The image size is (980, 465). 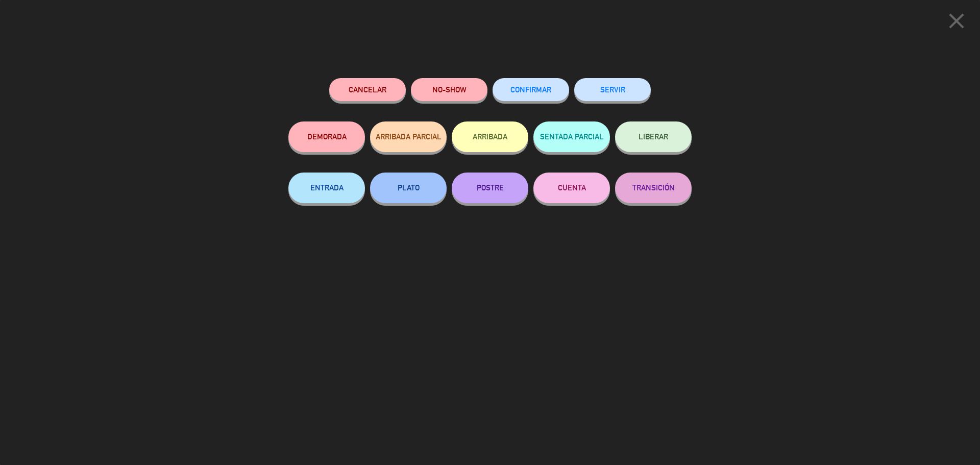 What do you see at coordinates (327, 188) in the screenshot?
I see `button: ENTRADA` at bounding box center [327, 188].